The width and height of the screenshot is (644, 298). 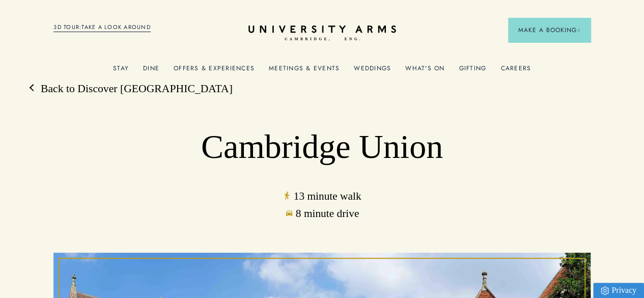 I want to click on p: 8 minute drive, so click(x=322, y=213).